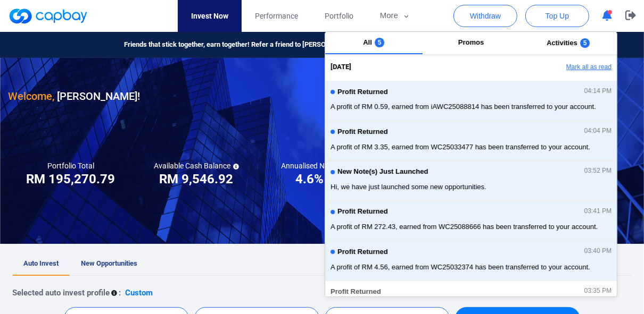  What do you see at coordinates (471, 100) in the screenshot?
I see `button: Profit Returned04:14 PMA profit of RM 0.59, earned from iAWC25088814 has been transferred to your...` at bounding box center [471, 100].